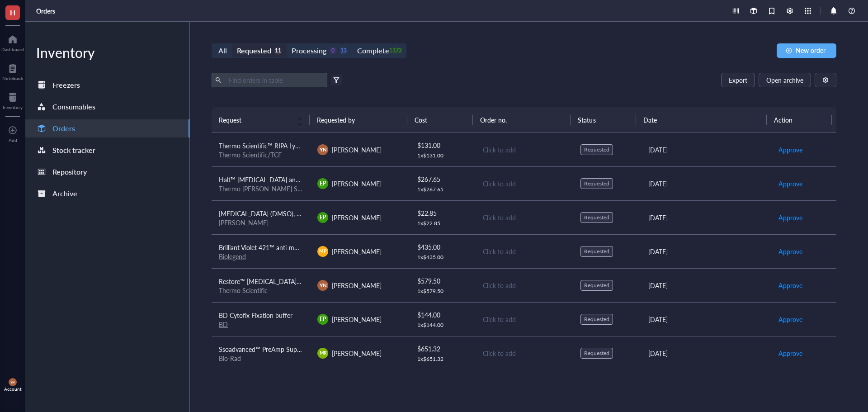 This screenshot has height=412, width=868. I want to click on span: Request, so click(255, 120).